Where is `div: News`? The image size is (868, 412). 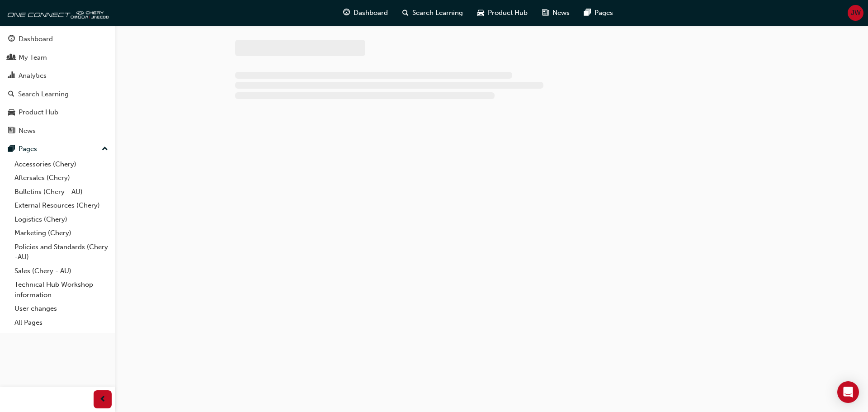
div: News is located at coordinates (27, 131).